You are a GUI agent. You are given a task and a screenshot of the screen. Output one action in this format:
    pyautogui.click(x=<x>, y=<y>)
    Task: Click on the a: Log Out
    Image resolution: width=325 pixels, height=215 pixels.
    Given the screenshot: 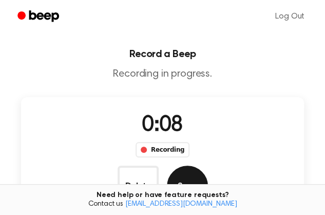 What is the action you would take?
    pyautogui.click(x=290, y=16)
    